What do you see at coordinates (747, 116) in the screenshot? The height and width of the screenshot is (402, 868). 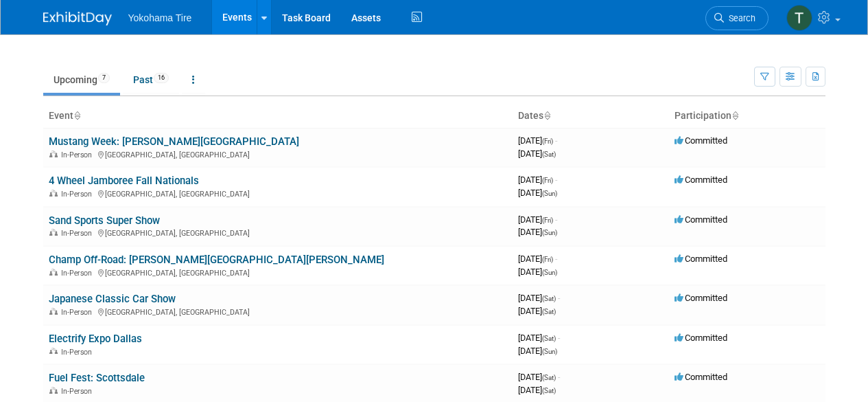 I see `th: Participation` at bounding box center [747, 116].